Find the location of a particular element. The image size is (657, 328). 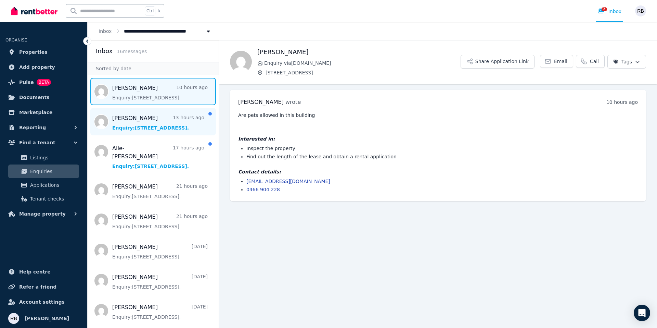

time: 10 hours ago is located at coordinates (623, 102).